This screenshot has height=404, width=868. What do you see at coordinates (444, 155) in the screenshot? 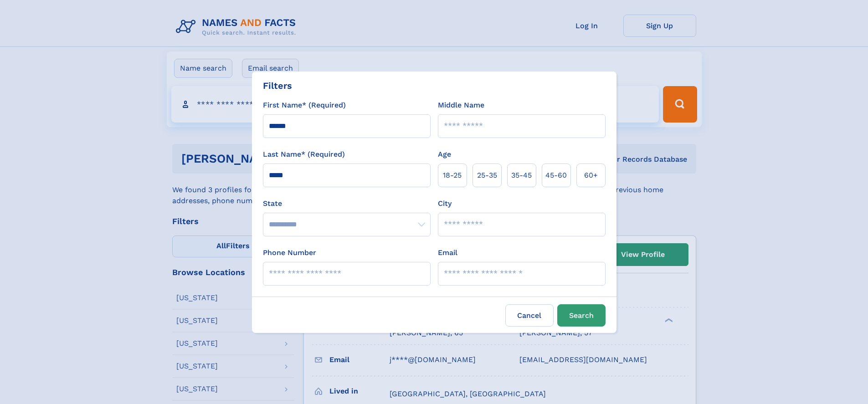
I see `label: Age` at bounding box center [444, 155].